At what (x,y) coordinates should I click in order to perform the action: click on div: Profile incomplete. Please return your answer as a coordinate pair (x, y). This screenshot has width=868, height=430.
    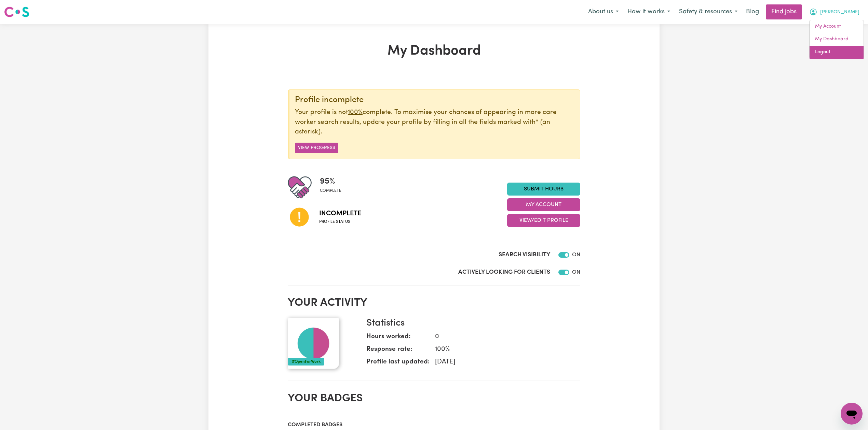
    Looking at the image, I should click on (435, 100).